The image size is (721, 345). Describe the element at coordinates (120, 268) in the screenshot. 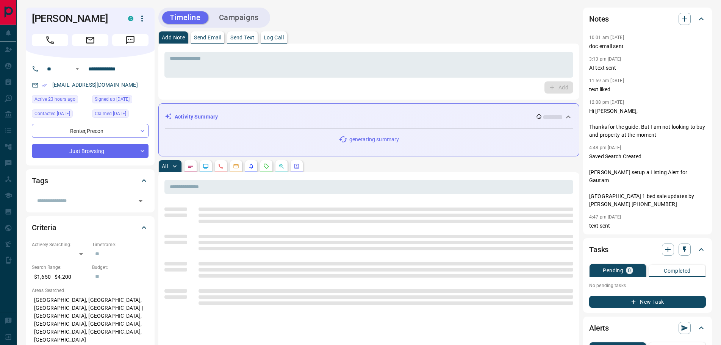

I see `p: Budget:` at that location.